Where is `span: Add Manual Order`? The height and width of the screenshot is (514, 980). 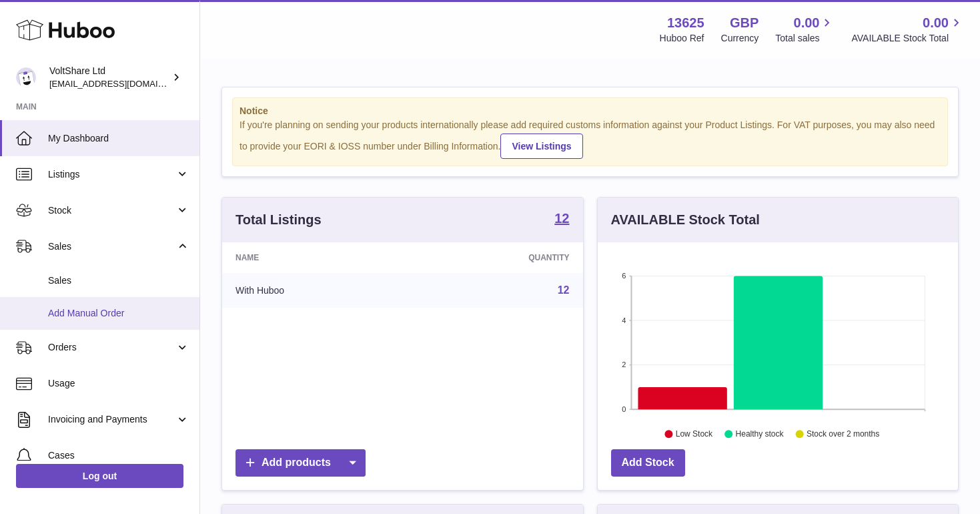 span: Add Manual Order is located at coordinates (119, 313).